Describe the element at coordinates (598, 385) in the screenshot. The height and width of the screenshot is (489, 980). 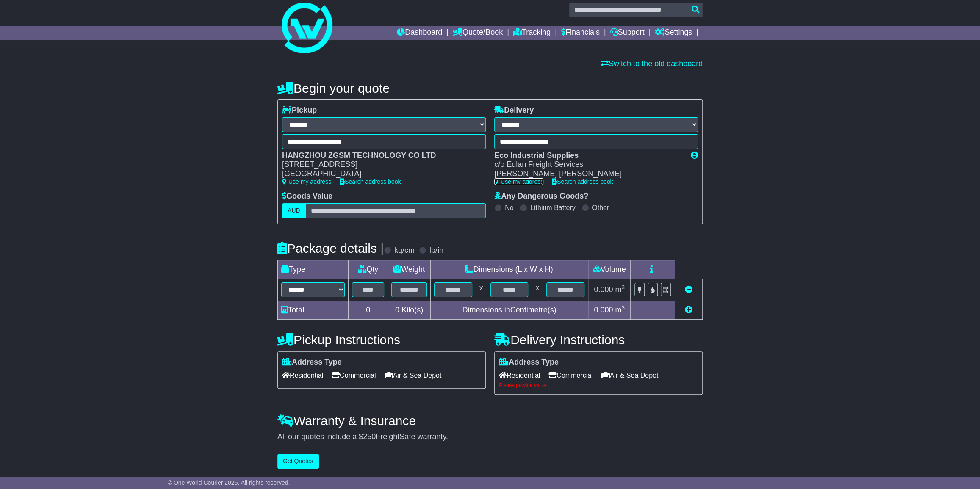
I see `div: Please provide value` at that location.